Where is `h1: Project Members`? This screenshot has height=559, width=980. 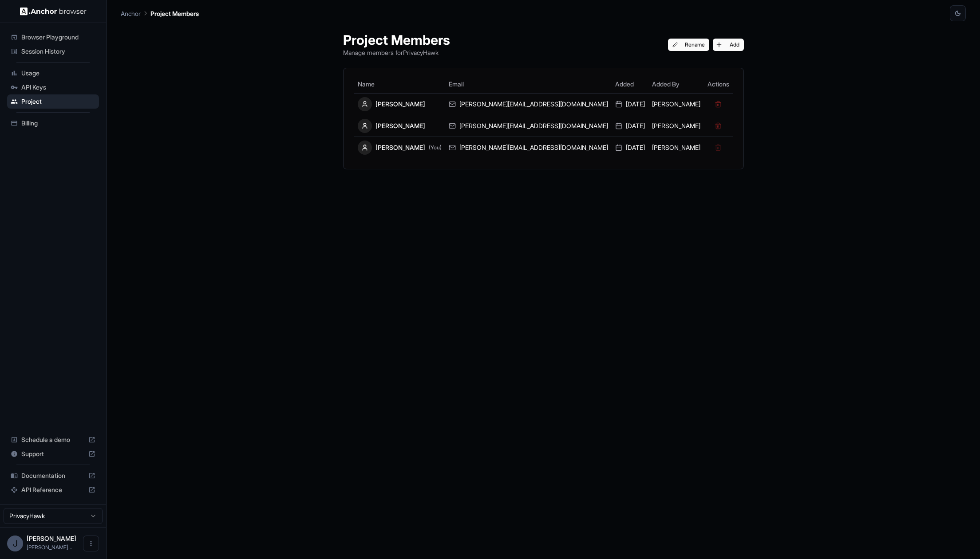
h1: Project Members is located at coordinates (396, 40).